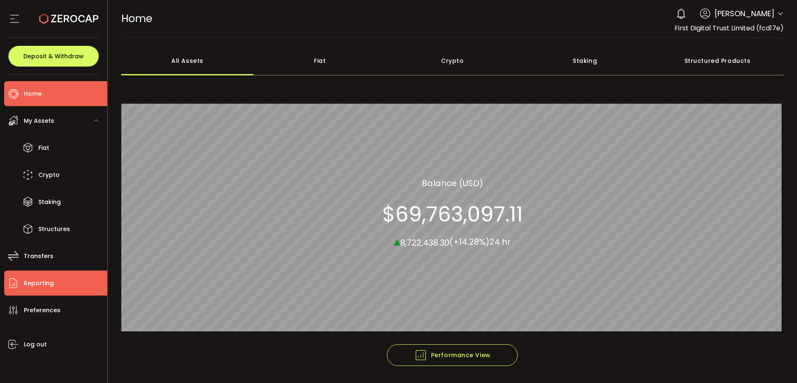 The height and width of the screenshot is (383, 797). Describe the element at coordinates (42, 310) in the screenshot. I see `span: Preferences` at that location.